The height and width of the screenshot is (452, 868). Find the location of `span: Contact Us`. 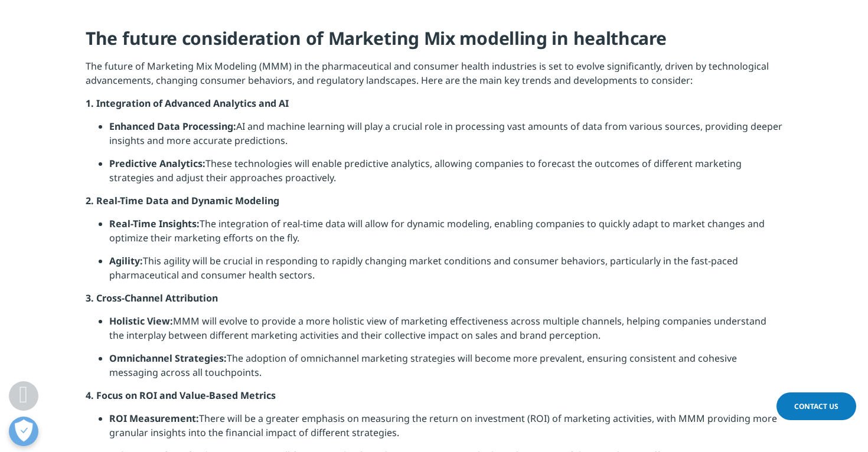

span: Contact Us is located at coordinates (816, 405).